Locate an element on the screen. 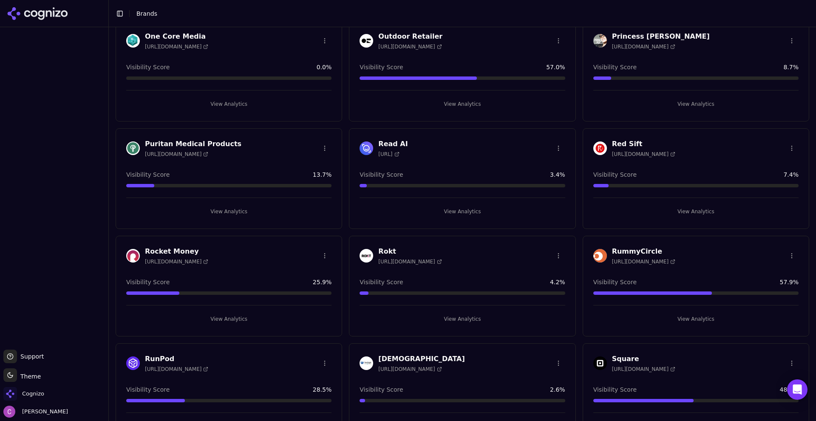  span: Support is located at coordinates (30, 357).